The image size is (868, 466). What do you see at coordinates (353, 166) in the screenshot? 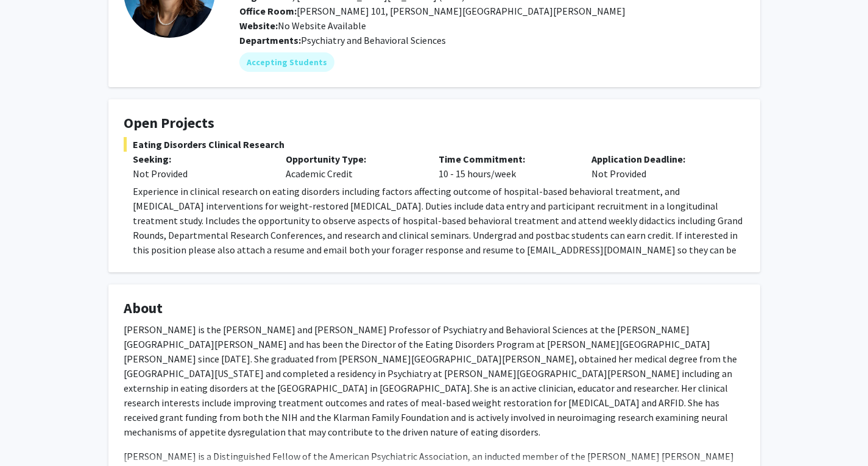
I see `div: Academic Credit` at bounding box center [353, 166].